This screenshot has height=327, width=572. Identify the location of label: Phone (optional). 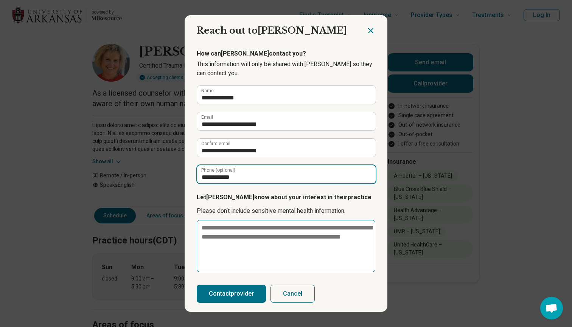
(218, 170).